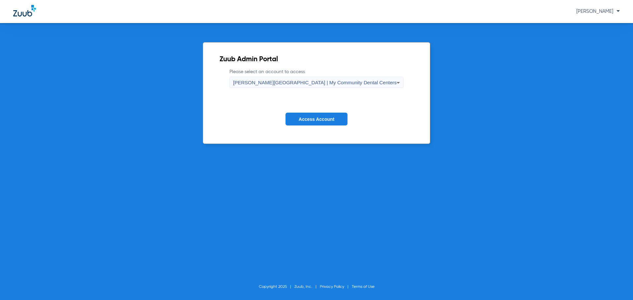  Describe the element at coordinates (316, 119) in the screenshot. I see `span: Access Account` at that location.